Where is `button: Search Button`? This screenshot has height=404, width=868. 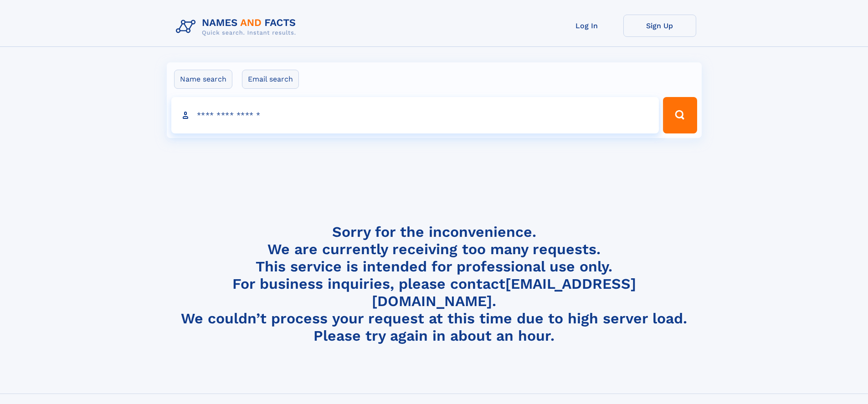 button: Search Button is located at coordinates (680, 115).